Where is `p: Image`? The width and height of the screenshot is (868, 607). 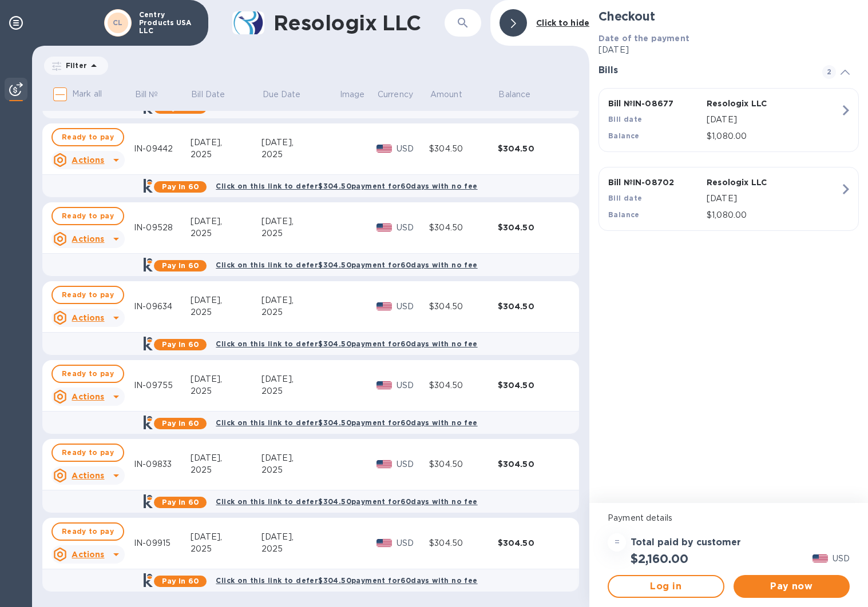
p: Image is located at coordinates (352, 95).